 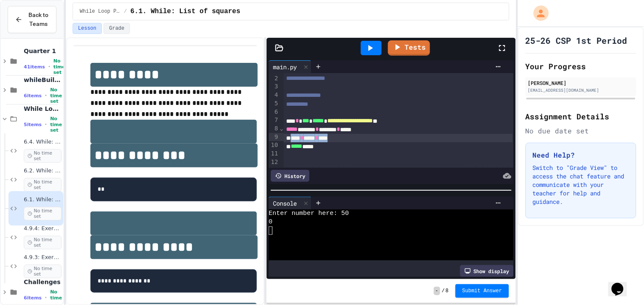 I want to click on span: 4.9.4: Exercise - Higher or Lower I, so click(x=42, y=229).